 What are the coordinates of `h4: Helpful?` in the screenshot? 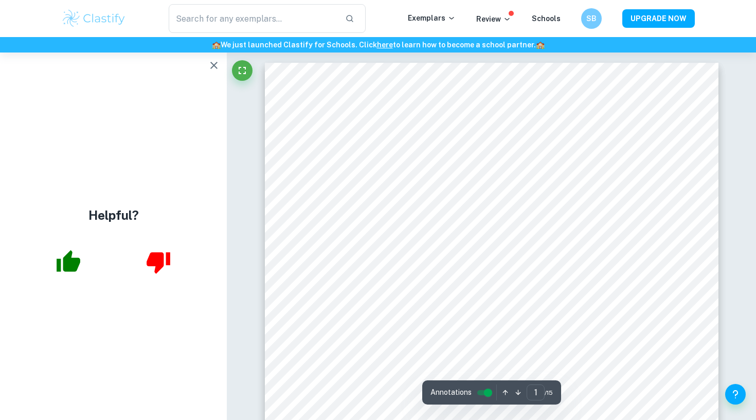 It's located at (114, 215).